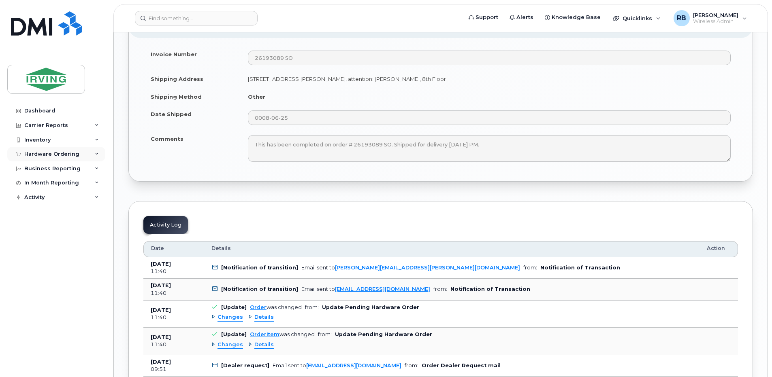 This screenshot has width=772, height=377. I want to click on th: Action, so click(718, 249).